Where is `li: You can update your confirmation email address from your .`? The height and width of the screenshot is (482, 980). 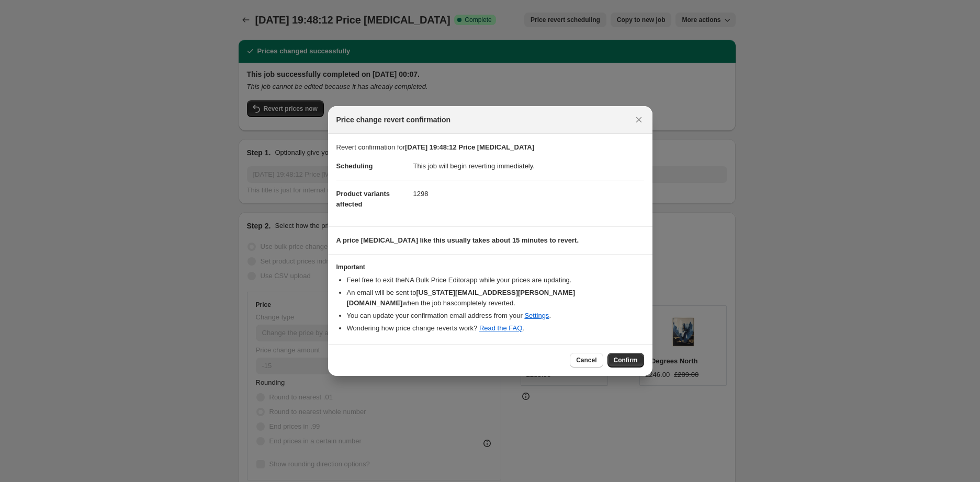 li: You can update your confirmation email address from your . is located at coordinates (496, 316).